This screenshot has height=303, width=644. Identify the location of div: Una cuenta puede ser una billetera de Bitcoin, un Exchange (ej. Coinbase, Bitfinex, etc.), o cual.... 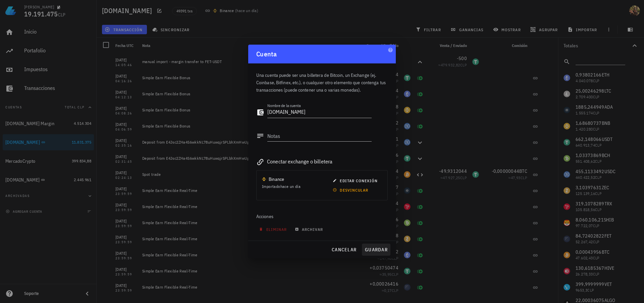
(322, 80).